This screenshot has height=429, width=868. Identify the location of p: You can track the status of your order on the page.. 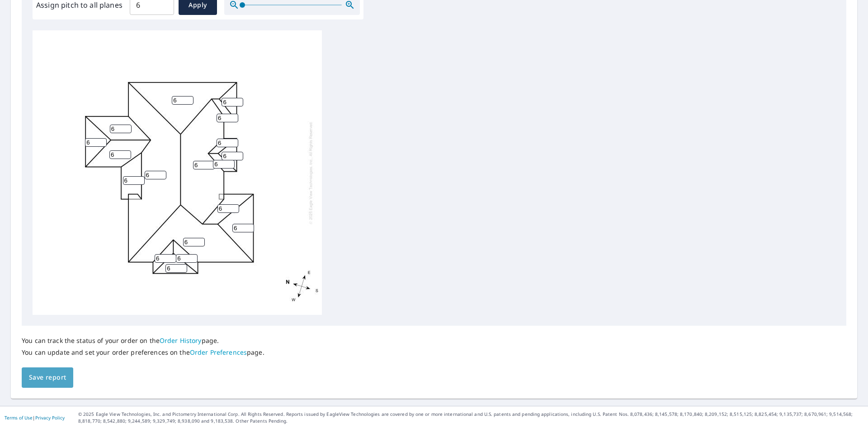
(143, 340).